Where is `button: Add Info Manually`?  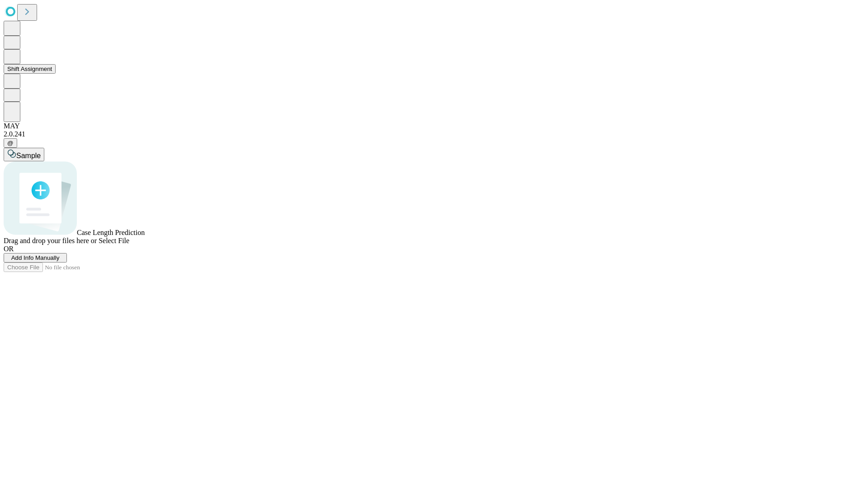
button: Add Info Manually is located at coordinates (35, 257).